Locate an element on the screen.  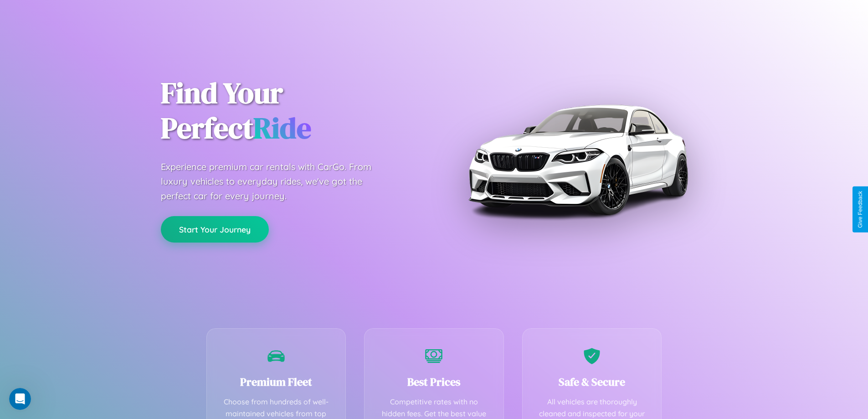
div: Give Feedback is located at coordinates (860, 210).